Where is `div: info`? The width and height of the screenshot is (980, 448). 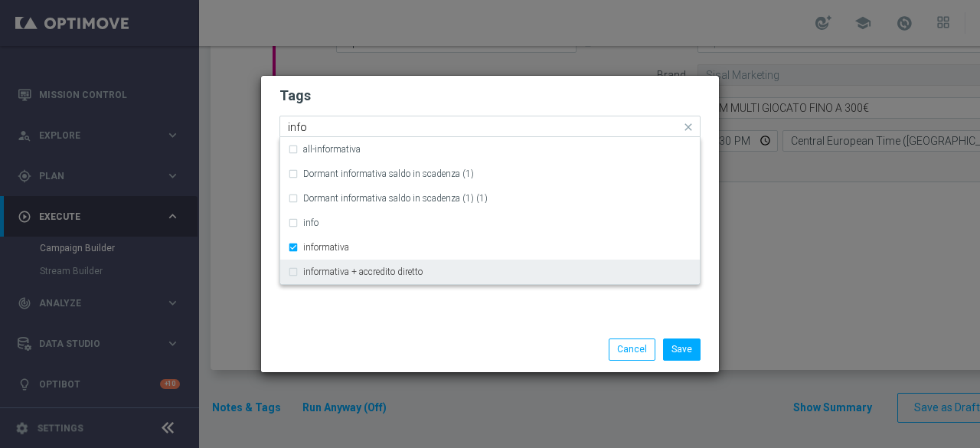 div: info is located at coordinates (490, 223).